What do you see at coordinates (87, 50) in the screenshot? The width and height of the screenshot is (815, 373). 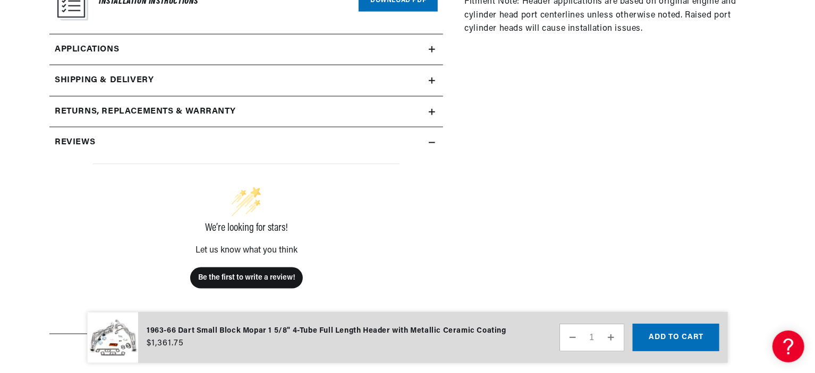 I see `span: Applications` at bounding box center [87, 50].